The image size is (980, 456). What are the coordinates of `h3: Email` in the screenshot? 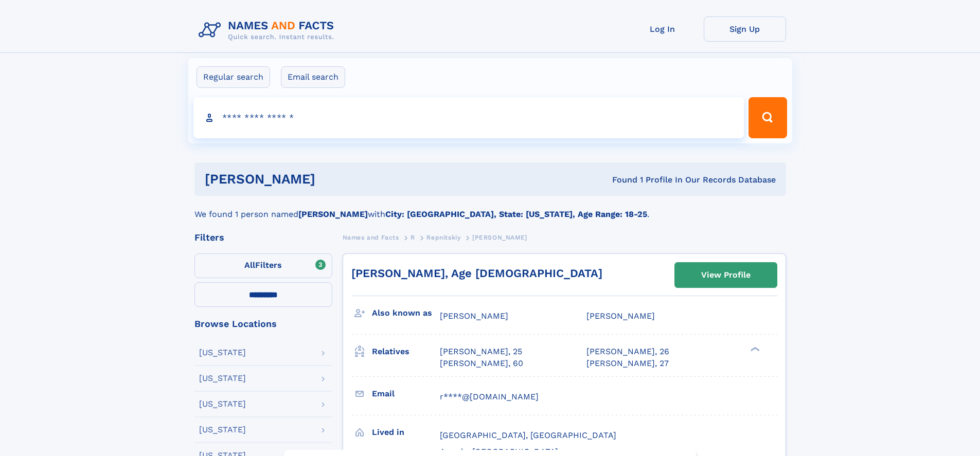 It's located at (406, 394).